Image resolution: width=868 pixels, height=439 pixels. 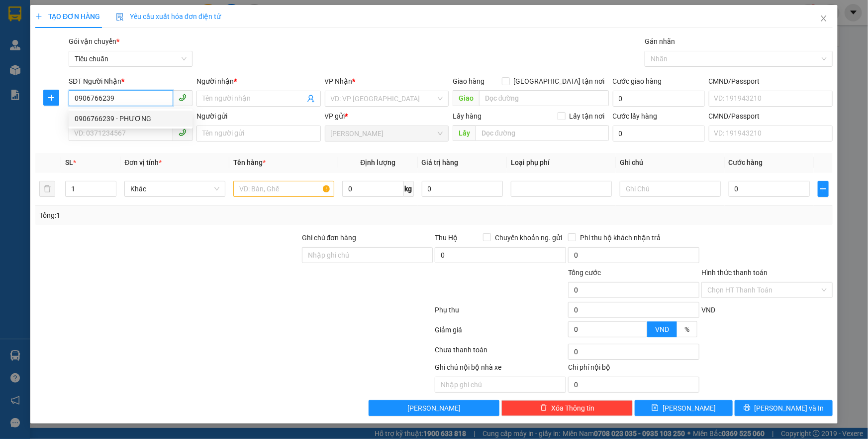 I want to click on img: logo, so click(x=16, y=19).